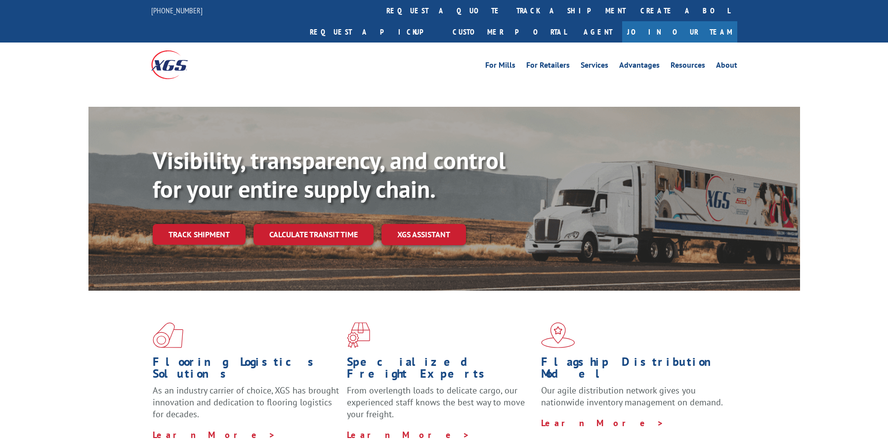 Image resolution: width=888 pixels, height=439 pixels. What do you see at coordinates (635, 370) in the screenshot?
I see `h1: Flagship Distribution Model` at bounding box center [635, 370].